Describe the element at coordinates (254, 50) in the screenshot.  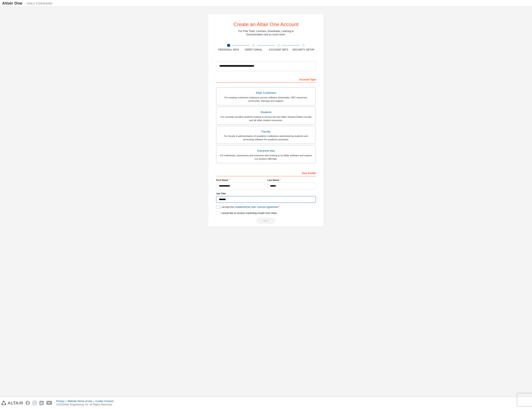
I see `div: Verify Email` at that location.